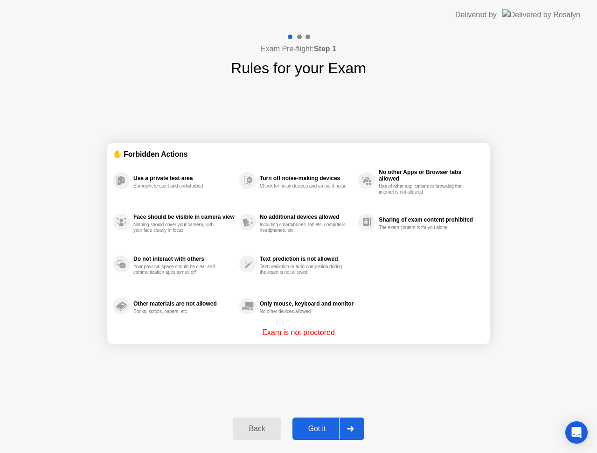 The height and width of the screenshot is (453, 597). I want to click on button: Got it, so click(329, 429).